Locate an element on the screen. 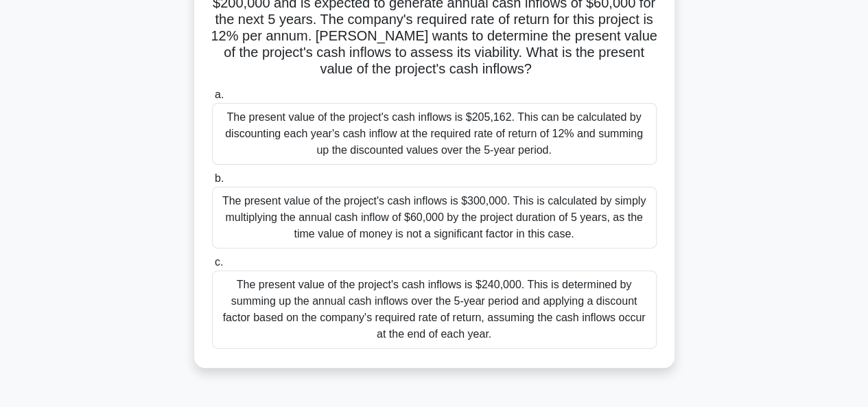 The width and height of the screenshot is (868, 407). span: a. is located at coordinates (219, 94).